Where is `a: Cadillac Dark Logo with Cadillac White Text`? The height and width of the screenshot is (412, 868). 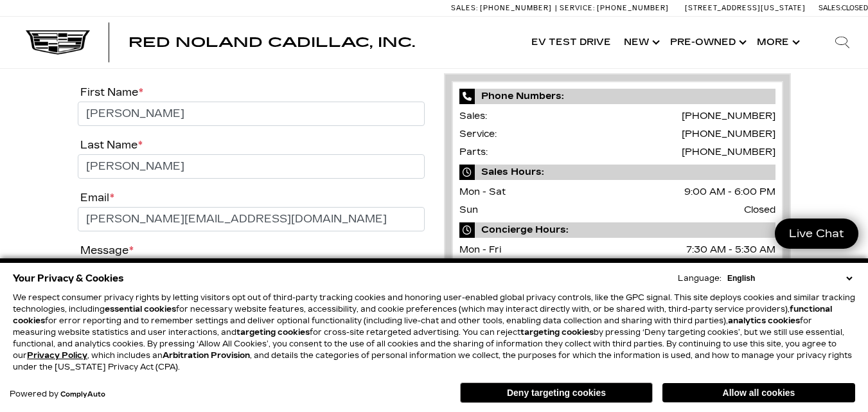 a: Cadillac Dark Logo with Cadillac White Text is located at coordinates (58, 42).